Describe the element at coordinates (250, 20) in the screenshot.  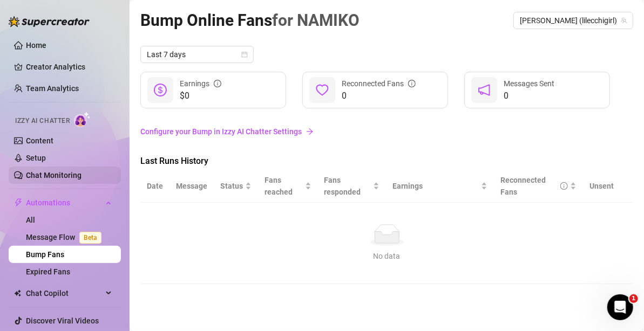
I see `article: Bump Online Fans` at that location.